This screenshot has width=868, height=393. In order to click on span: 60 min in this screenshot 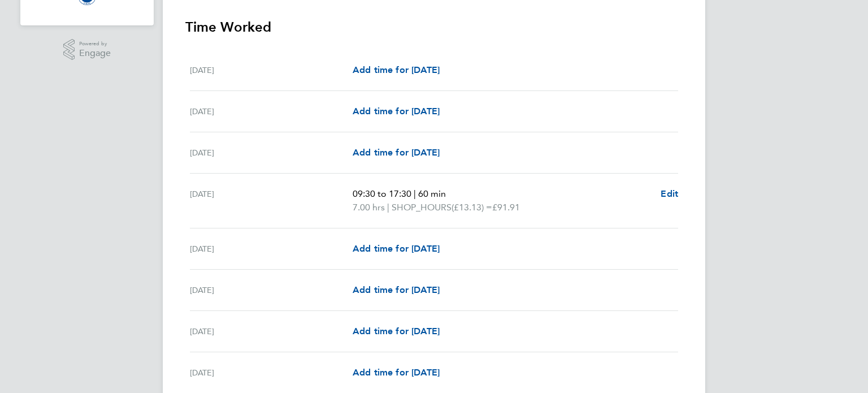, I will do `click(432, 193)`.